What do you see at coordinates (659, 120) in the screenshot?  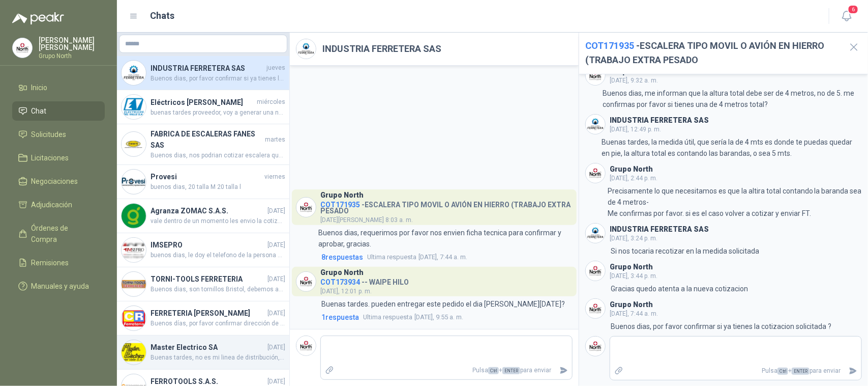 I see `h3: INDUSTRIA FERRETERA SAS` at bounding box center [659, 120].